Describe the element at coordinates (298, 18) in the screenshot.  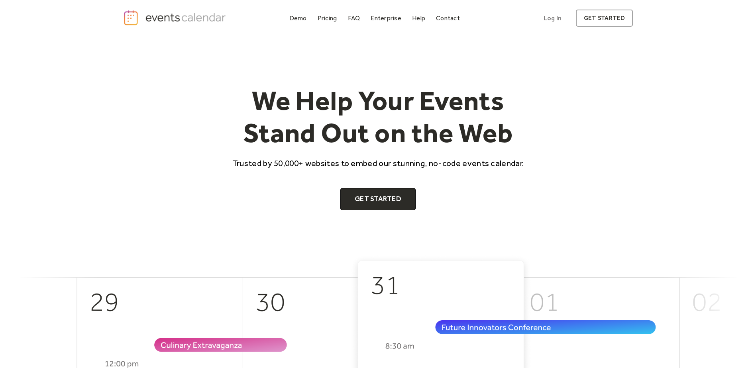
I see `div: Demo` at that location.